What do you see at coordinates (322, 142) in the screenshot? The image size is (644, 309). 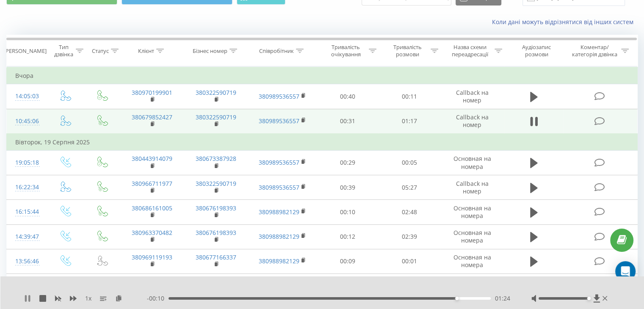 I see `td: Вівторок, 19 Серпня 2025` at bounding box center [322, 142].